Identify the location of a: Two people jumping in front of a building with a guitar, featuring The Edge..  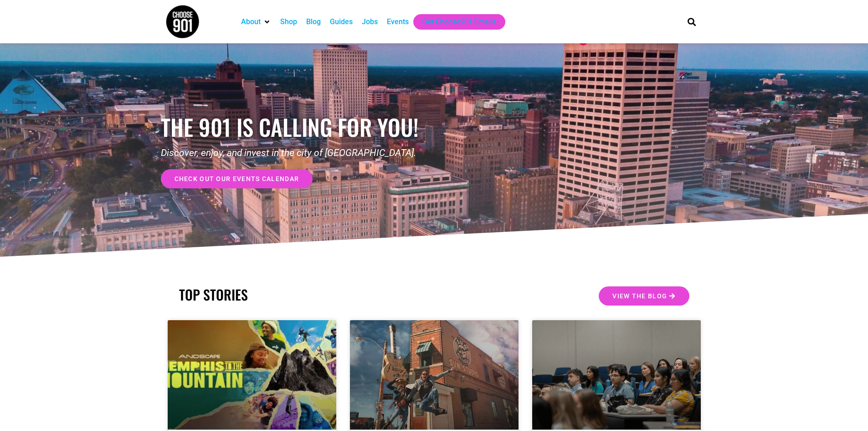
(434, 375).